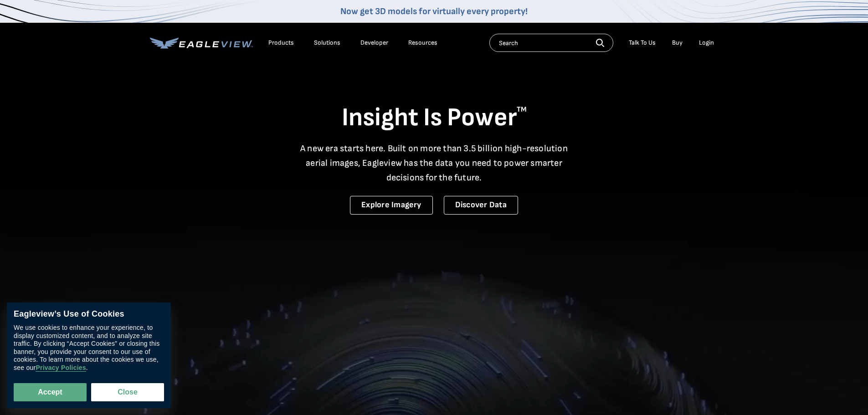  Describe the element at coordinates (551, 43) in the screenshot. I see `input: Search` at that location.